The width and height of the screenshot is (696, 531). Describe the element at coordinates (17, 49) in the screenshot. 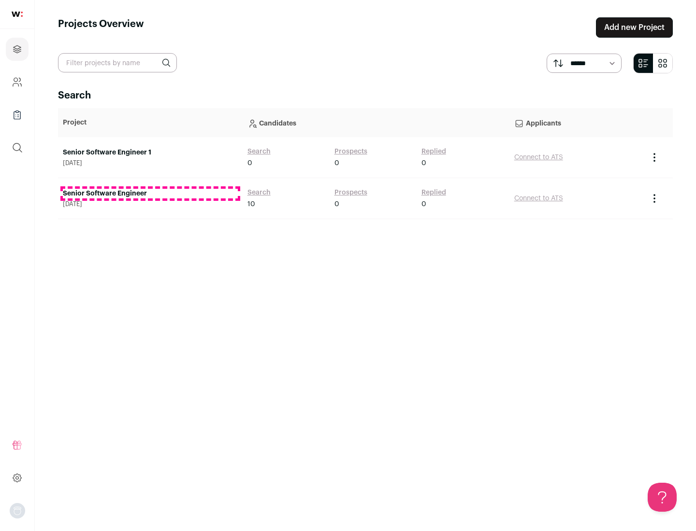

I see `a: Projects` at that location.